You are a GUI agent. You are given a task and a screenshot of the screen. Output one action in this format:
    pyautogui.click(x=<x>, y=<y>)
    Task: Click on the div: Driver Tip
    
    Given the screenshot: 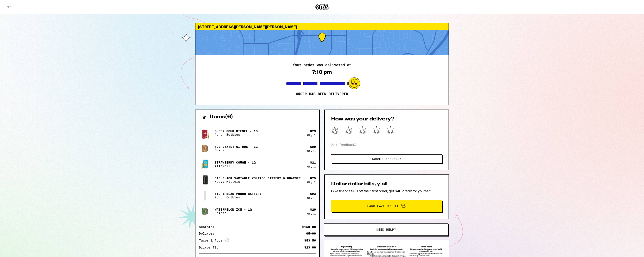 What is the action you would take?
    pyautogui.click(x=210, y=247)
    